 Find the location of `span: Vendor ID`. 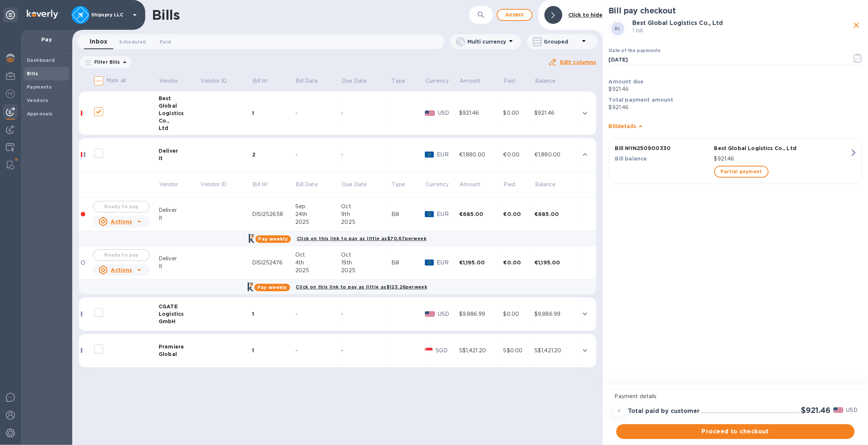

span: Vendor ID is located at coordinates (219, 184).